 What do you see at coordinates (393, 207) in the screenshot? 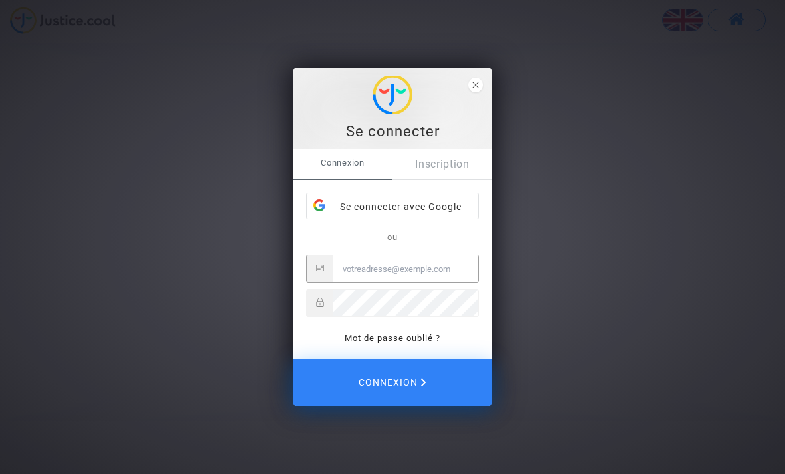
I see `div: Se connecter avec Google` at bounding box center [393, 207].